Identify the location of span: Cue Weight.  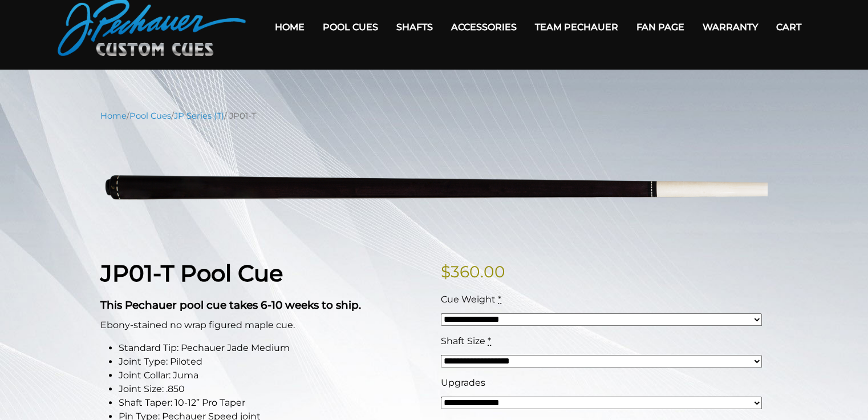
(468, 299).